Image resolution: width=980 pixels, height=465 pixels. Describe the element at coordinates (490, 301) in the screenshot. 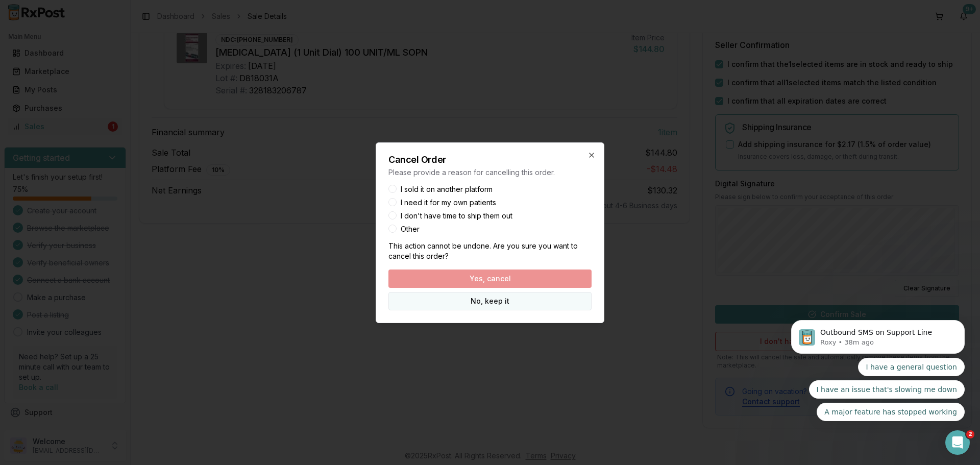

I see `button: No, keep it` at that location.